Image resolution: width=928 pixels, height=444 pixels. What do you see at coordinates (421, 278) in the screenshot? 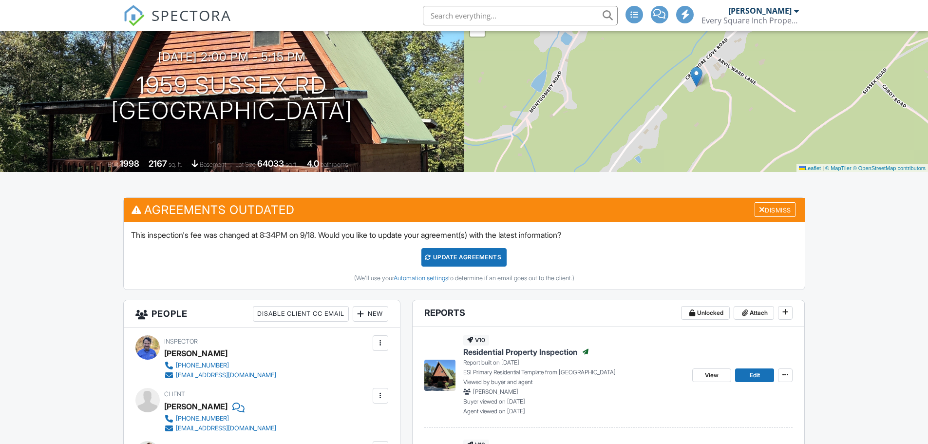
I see `a: Automation settings` at bounding box center [421, 278].